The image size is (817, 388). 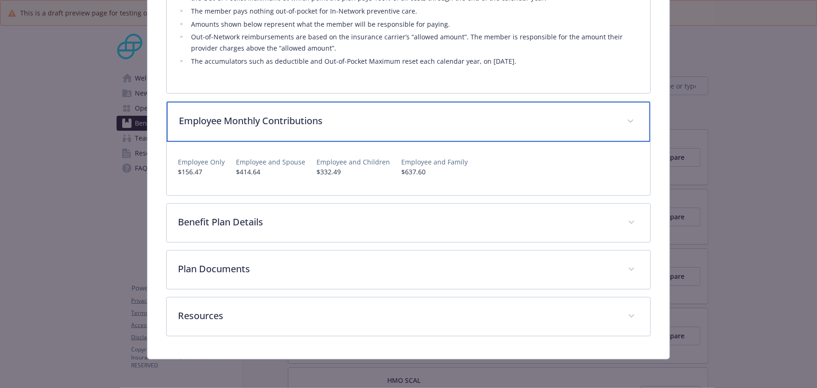 What do you see at coordinates (397, 121) in the screenshot?
I see `p: Employee Monthly Contributions` at bounding box center [397, 121].